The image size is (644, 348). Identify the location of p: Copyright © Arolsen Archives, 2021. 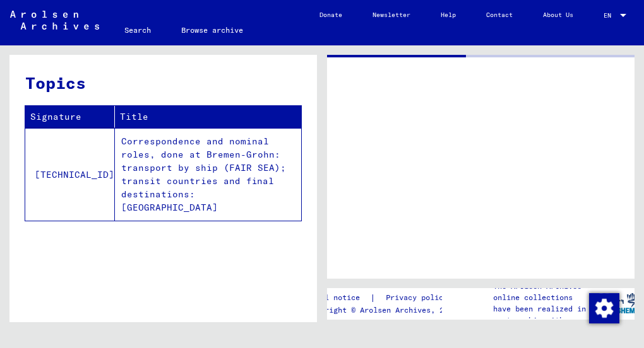
(385, 310).